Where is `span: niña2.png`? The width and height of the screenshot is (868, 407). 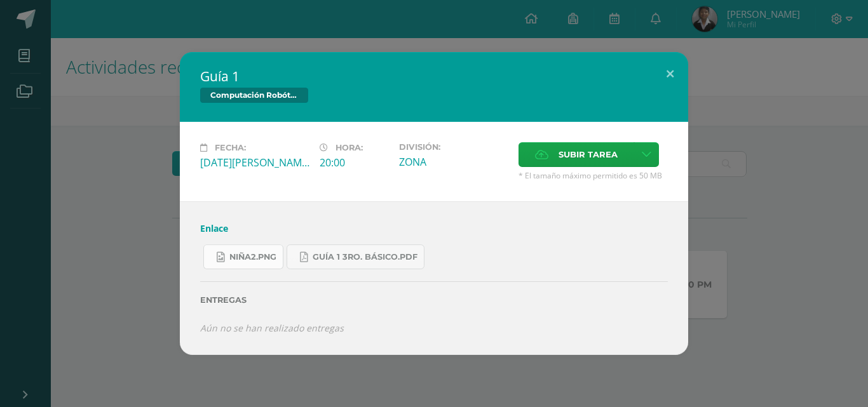 span: niña2.png is located at coordinates (253, 257).